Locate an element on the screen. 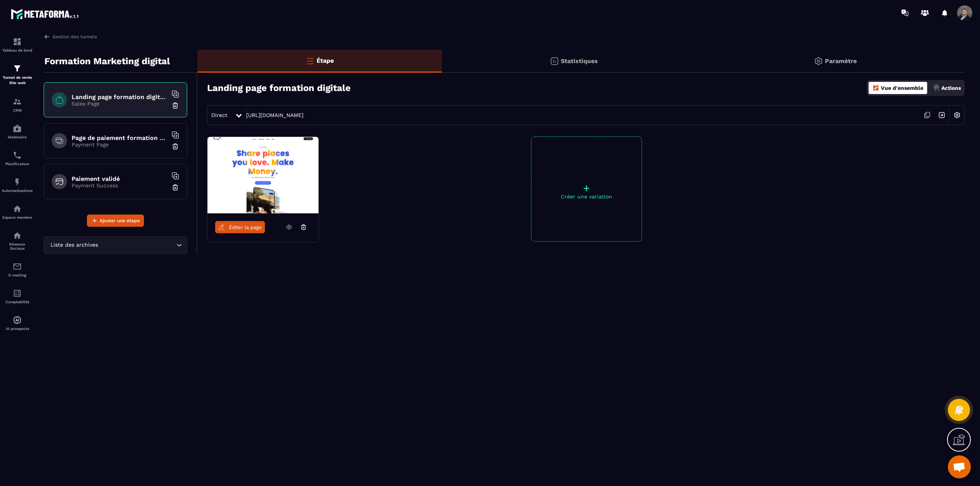  p: Sales Page is located at coordinates (120, 104).